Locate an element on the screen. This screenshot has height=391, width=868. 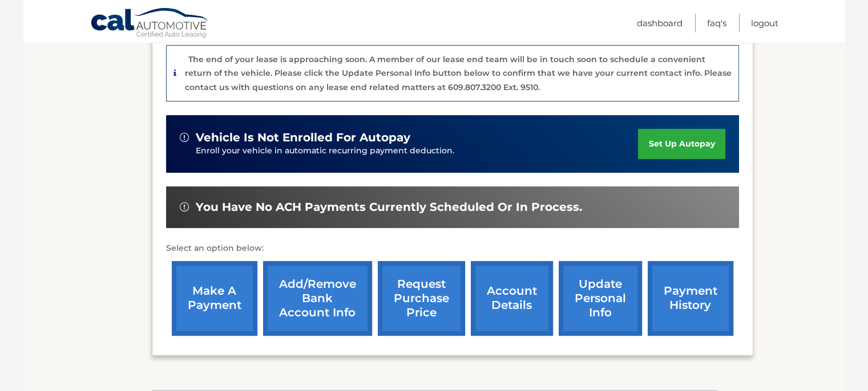
a: account details is located at coordinates (512, 298).